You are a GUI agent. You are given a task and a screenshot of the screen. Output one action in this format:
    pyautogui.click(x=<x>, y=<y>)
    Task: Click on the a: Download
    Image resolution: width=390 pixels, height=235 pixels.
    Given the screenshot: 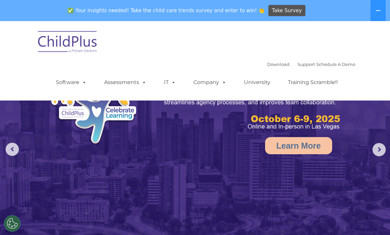 What is the action you would take?
    pyautogui.click(x=278, y=64)
    